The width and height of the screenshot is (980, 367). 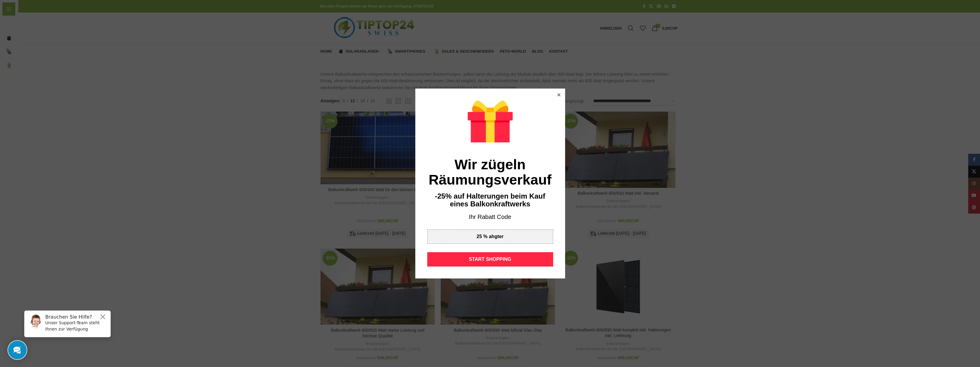 I want to click on div: -25% auf Halterungen beim Kauf eines Balkonkraftwerks, so click(x=490, y=201).